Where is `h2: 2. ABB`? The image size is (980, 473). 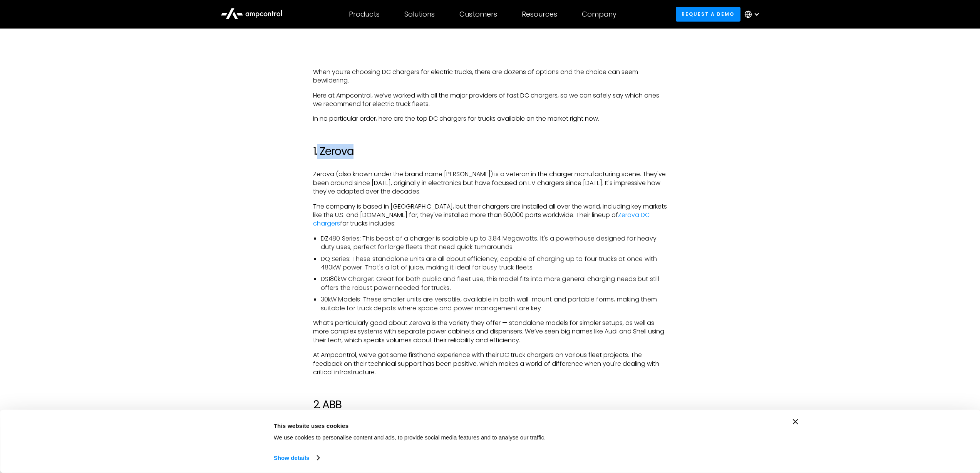 h2: 2. ABB is located at coordinates (490, 405).